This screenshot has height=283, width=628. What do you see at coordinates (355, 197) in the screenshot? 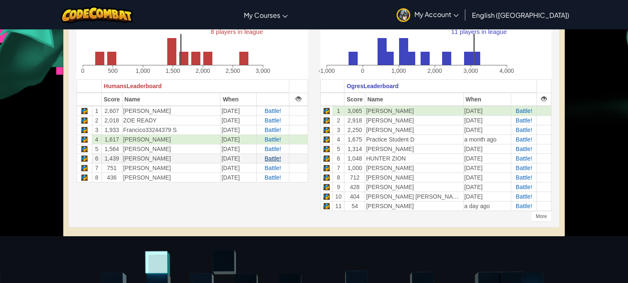
I see `td: 404` at bounding box center [355, 197].